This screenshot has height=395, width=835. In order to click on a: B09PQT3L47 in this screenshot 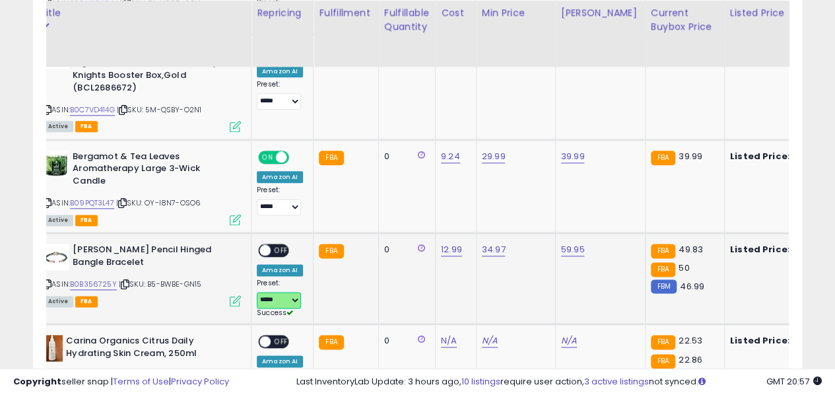, I will do `click(92, 203)`.